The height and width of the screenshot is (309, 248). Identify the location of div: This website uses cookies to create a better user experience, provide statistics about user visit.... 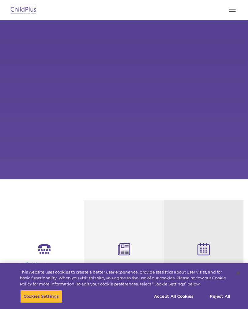
(125, 278).